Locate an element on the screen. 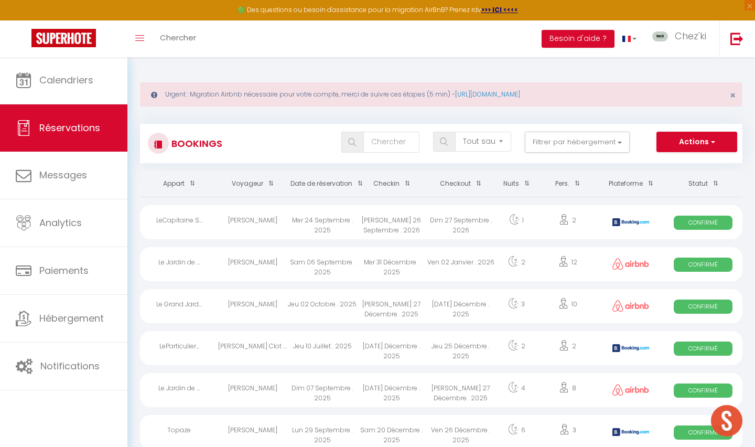 The height and width of the screenshot is (447, 755). button: Filtrer par hébergement is located at coordinates (577, 142).